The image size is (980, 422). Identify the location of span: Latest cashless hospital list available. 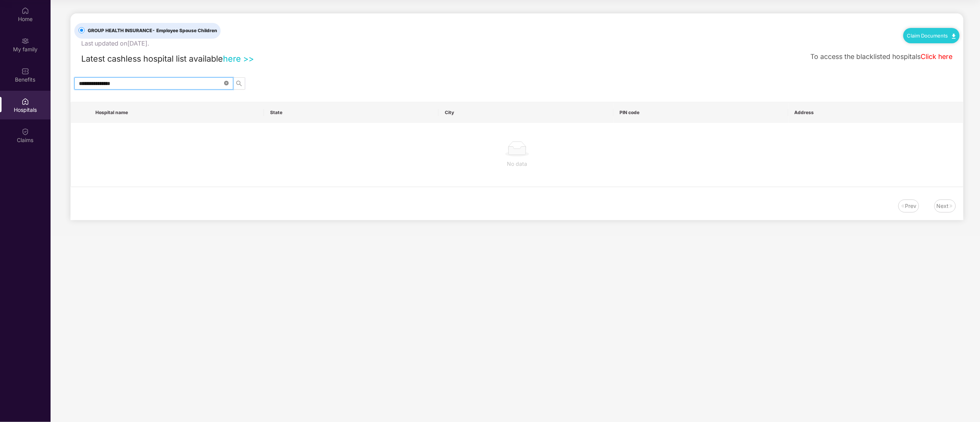
(152, 59).